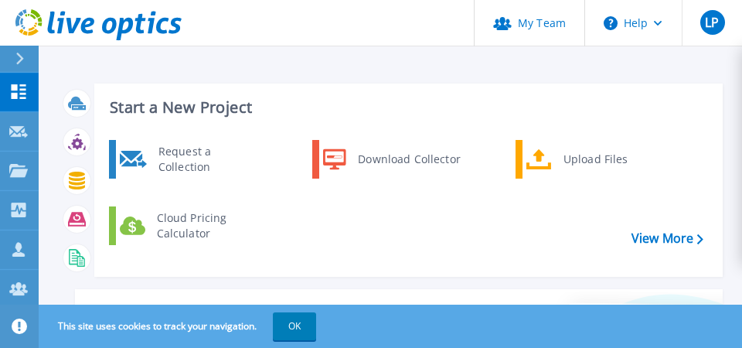 This screenshot has width=742, height=348. I want to click on a: Download Collector, so click(391, 159).